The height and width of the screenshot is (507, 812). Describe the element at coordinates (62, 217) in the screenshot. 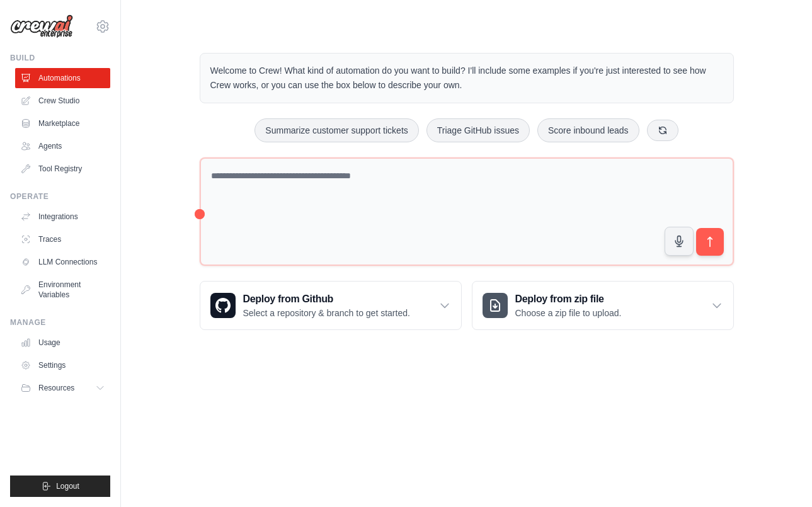

I see `a: Integrations` at that location.